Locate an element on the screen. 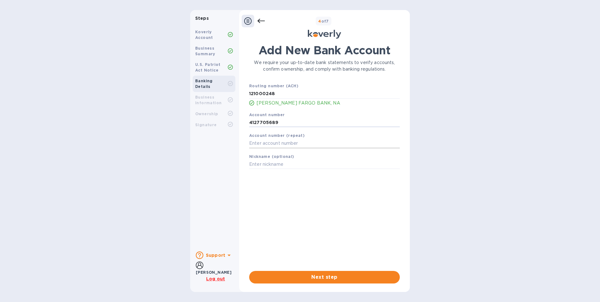 This screenshot has height=302, width=600. b: Banking Details is located at coordinates (204, 83).